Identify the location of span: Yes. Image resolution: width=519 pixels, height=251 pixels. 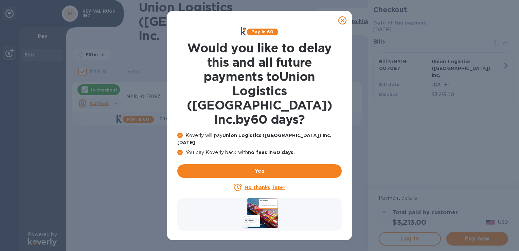
(260, 171).